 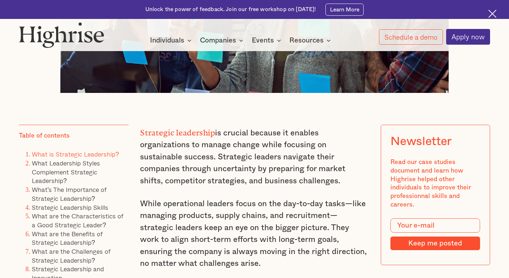 I want to click on div: Read our case studies document and learn how Highrise helped other individuals to improve their p..., so click(x=435, y=183).